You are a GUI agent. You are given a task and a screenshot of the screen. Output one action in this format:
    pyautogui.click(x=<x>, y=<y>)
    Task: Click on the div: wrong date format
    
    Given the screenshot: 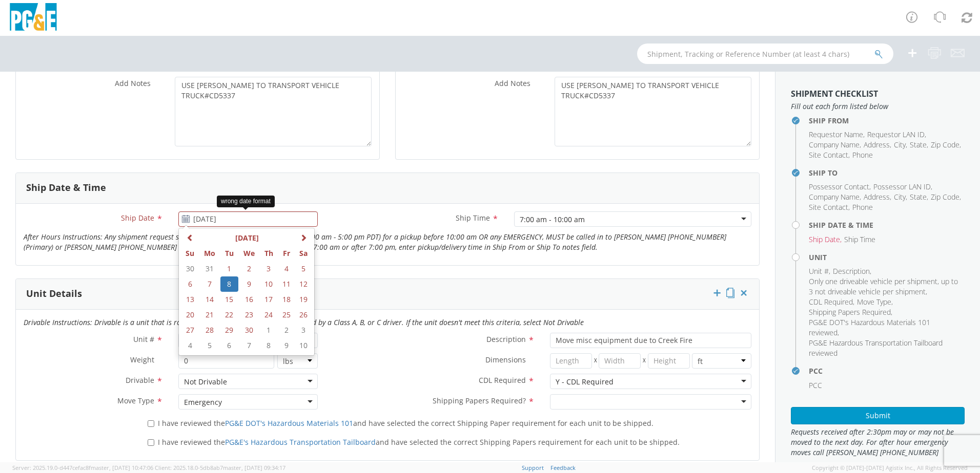 What is the action you would take?
    pyautogui.click(x=246, y=201)
    